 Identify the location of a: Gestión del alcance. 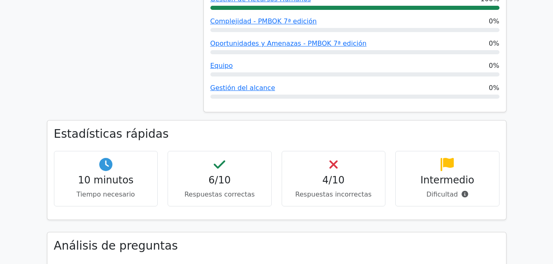
(242, 88).